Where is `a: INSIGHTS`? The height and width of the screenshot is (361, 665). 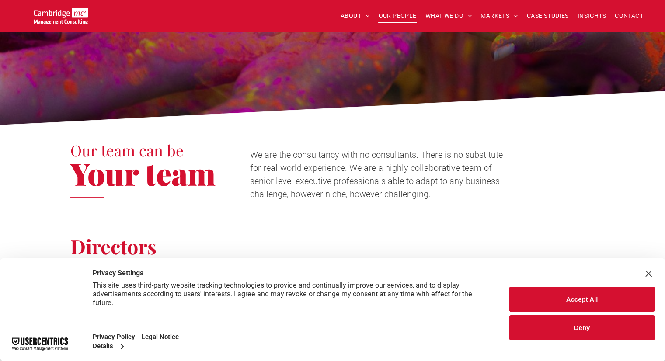 a: INSIGHTS is located at coordinates (592, 16).